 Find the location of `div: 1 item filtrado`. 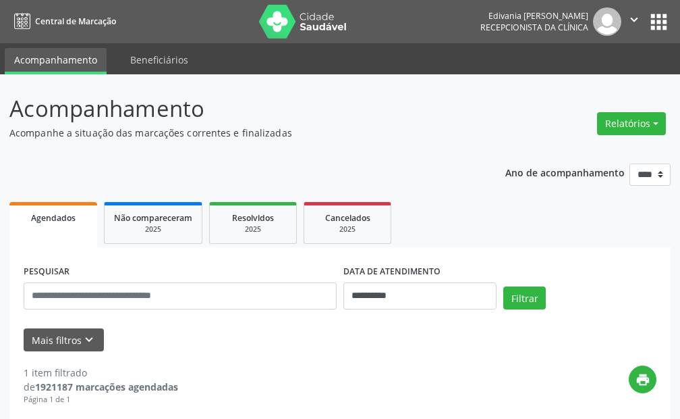

div: 1 item filtrado is located at coordinates (101, 372).